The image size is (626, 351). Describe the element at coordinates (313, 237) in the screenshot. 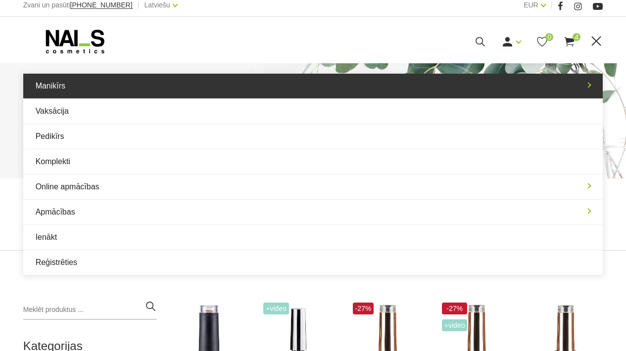

I see `a: Ienākt` at that location.